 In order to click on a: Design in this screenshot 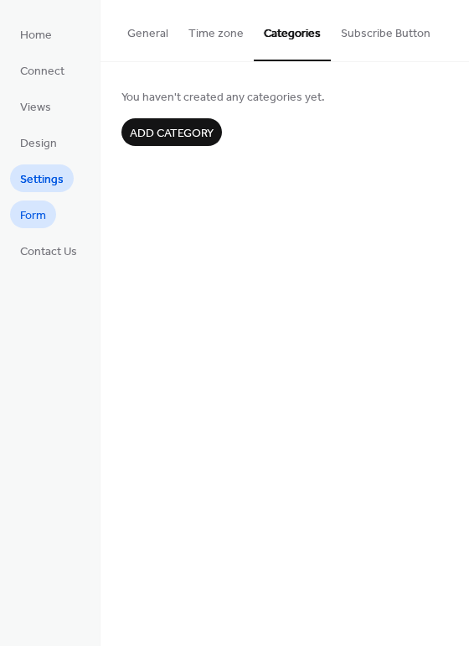, I will do `click(39, 142)`.